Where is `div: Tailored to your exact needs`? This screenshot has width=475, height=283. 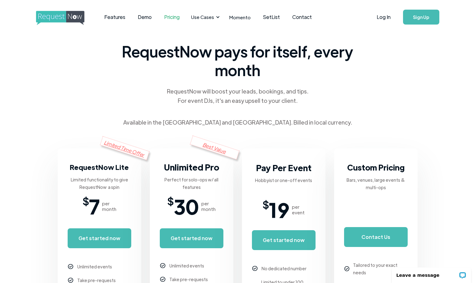 div: Tailored to your exact needs is located at coordinates (380, 269).